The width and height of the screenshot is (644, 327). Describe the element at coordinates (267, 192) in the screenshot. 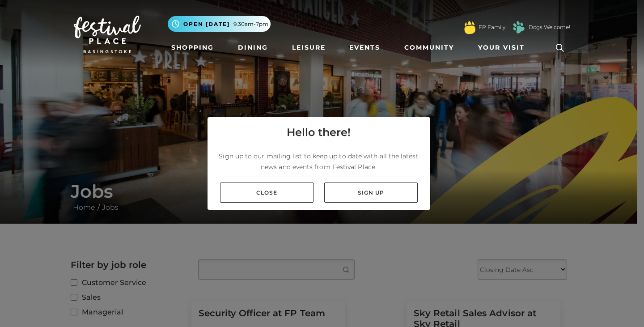

I see `a: Close` at that location.